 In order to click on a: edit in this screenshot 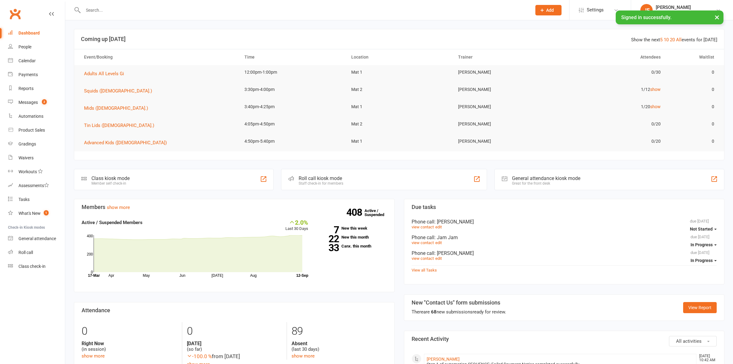, I will do `click(439, 227)`.